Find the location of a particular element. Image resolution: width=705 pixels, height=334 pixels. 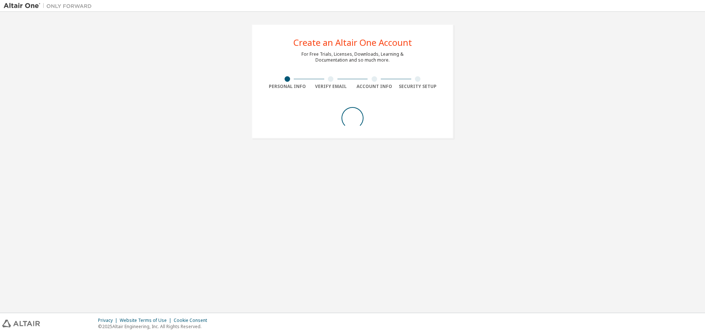

p: © 2025 Altair Engineering, Inc. All Rights Reserved. is located at coordinates (155, 327).